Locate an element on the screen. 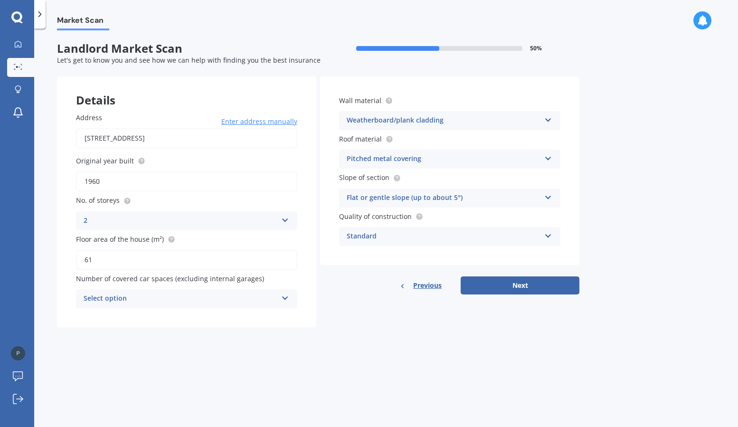  button: Next is located at coordinates (520, 285).